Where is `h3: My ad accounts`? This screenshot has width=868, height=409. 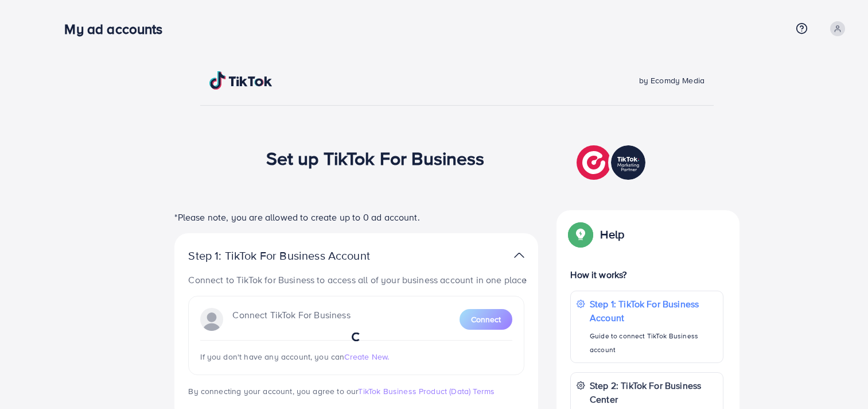 h3: My ad accounts is located at coordinates (118, 29).